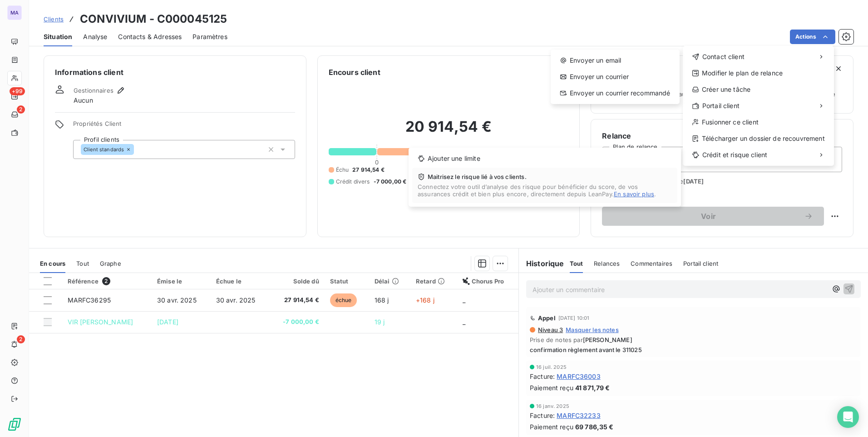 This screenshot has height=437, width=868. Describe the element at coordinates (721, 106) in the screenshot. I see `span: Portail client` at that location.